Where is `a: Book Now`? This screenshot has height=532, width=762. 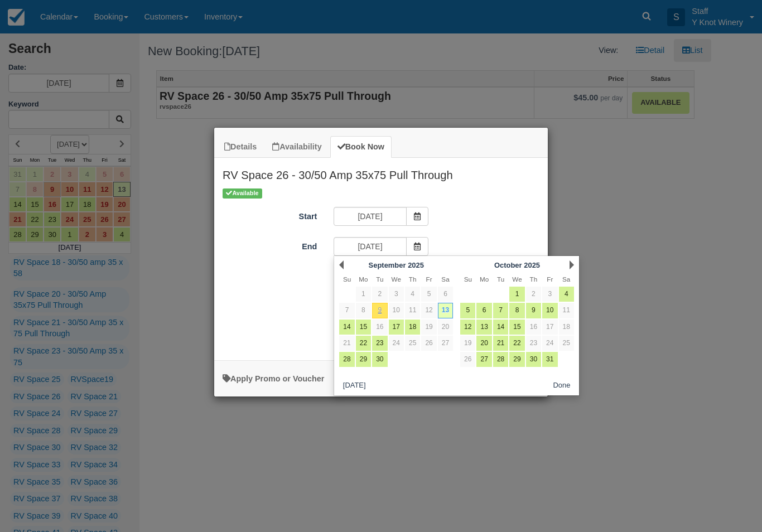
a: Book Now is located at coordinates (361, 147).